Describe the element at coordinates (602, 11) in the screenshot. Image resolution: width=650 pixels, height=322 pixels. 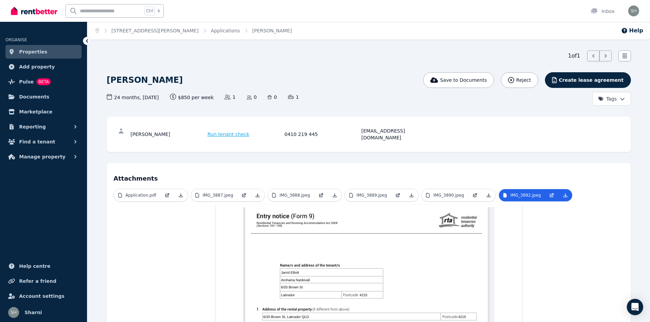
I see `div: Inbox` at that location.